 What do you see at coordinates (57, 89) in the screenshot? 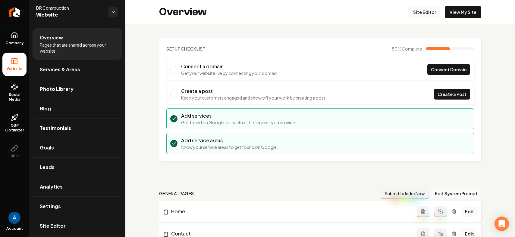
I see `span: Photo Library` at bounding box center [57, 89].